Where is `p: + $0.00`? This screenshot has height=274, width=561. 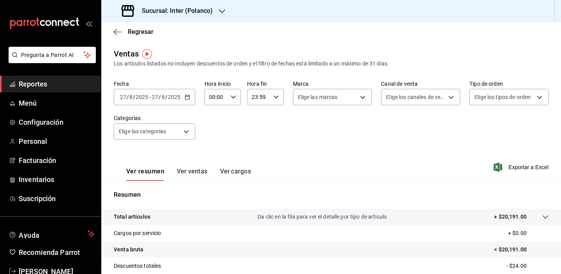
p: + $0.00 is located at coordinates (528, 233).